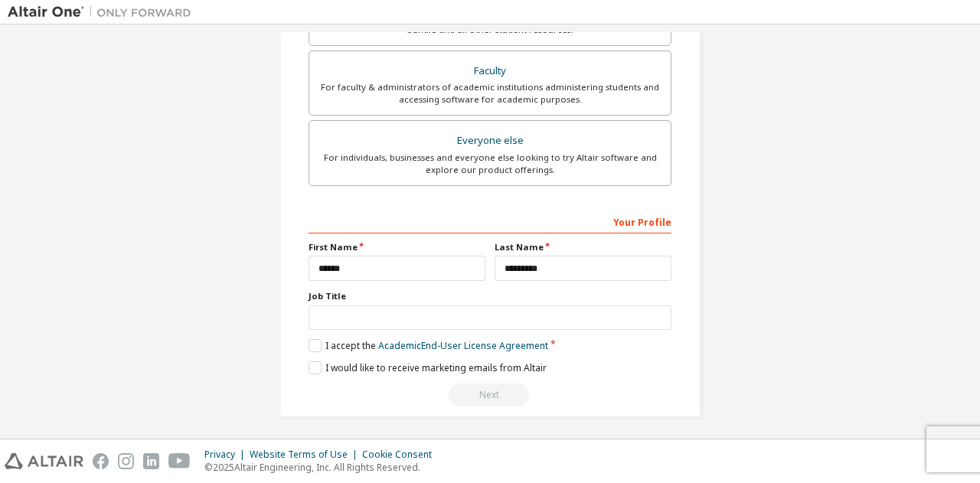  I want to click on img: facebook.svg, so click(101, 460).